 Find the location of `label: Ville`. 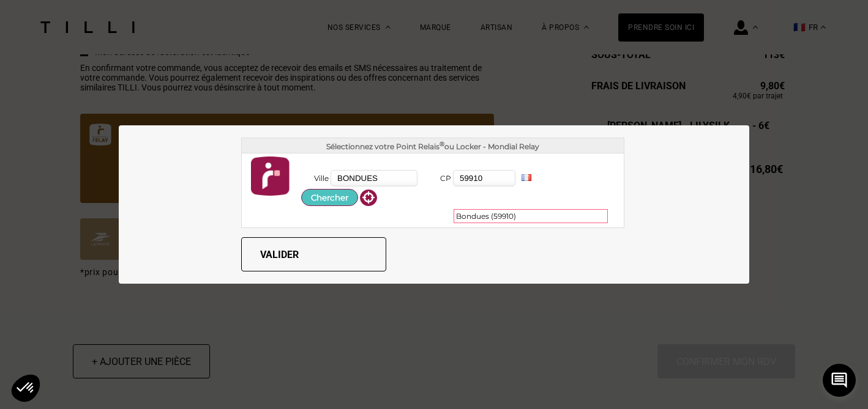

label: Ville is located at coordinates (315, 178).